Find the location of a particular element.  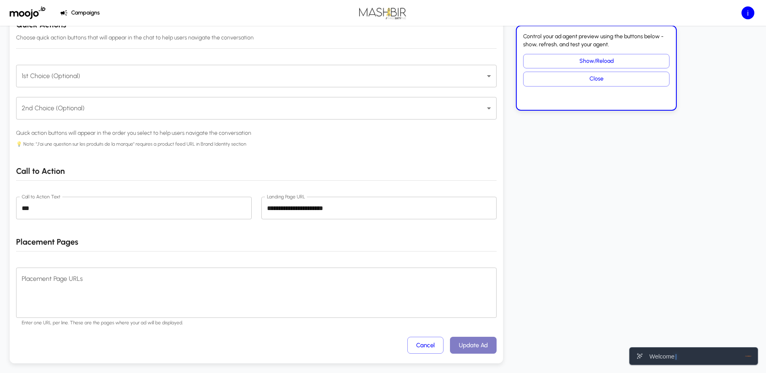

label: Call to Action Text is located at coordinates (41, 196).